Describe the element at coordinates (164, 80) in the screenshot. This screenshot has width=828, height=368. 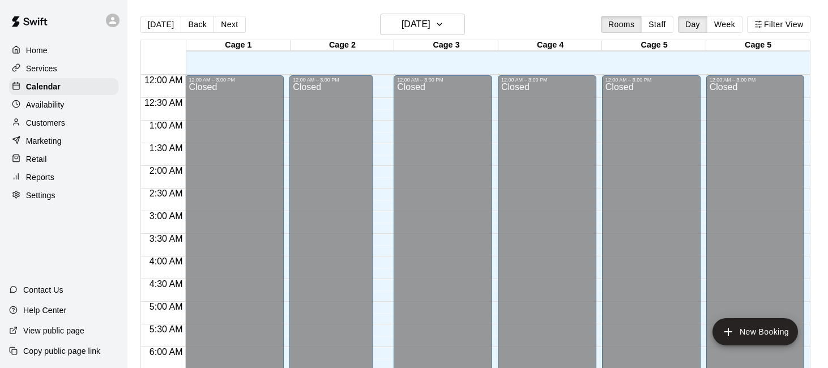
I see `span: 12:00 AM` at that location.